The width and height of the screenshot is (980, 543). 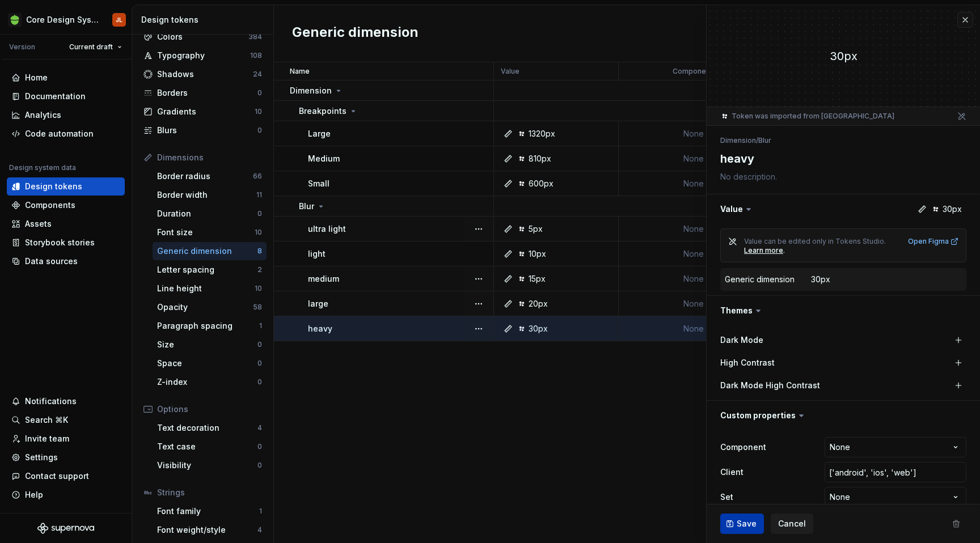 What do you see at coordinates (203, 130) in the screenshot?
I see `a: Blurs0` at bounding box center [203, 130].